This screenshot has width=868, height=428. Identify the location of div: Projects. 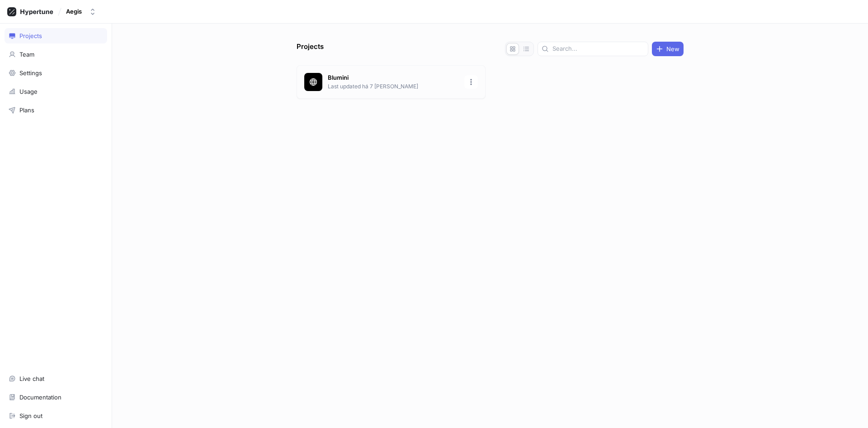
(31, 35).